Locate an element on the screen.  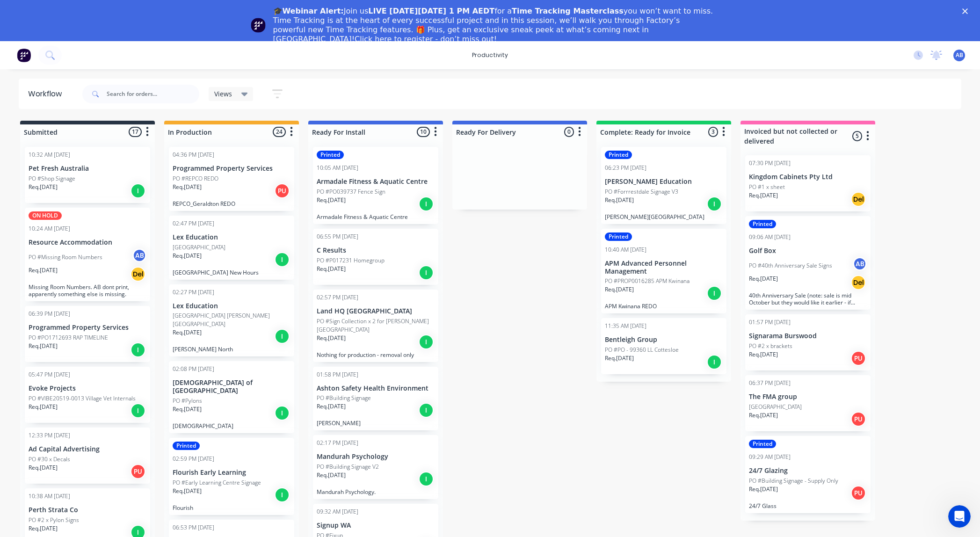
p: The FMA group is located at coordinates (808, 397).